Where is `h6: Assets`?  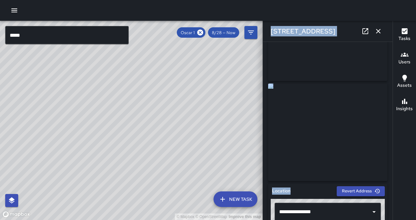
h6: Assets is located at coordinates (404, 85).